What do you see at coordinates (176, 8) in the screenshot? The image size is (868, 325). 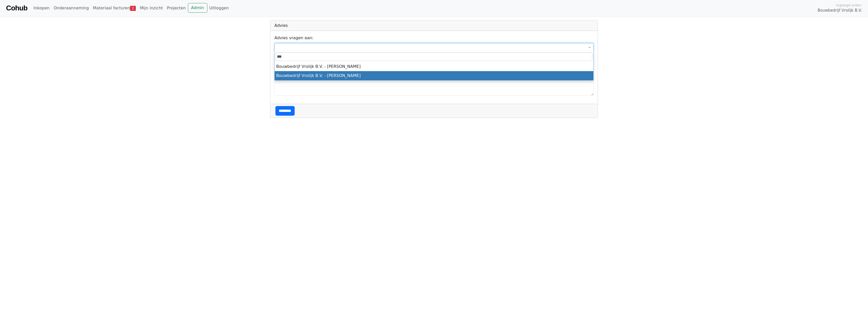 I see `a: Projecten` at bounding box center [176, 8].